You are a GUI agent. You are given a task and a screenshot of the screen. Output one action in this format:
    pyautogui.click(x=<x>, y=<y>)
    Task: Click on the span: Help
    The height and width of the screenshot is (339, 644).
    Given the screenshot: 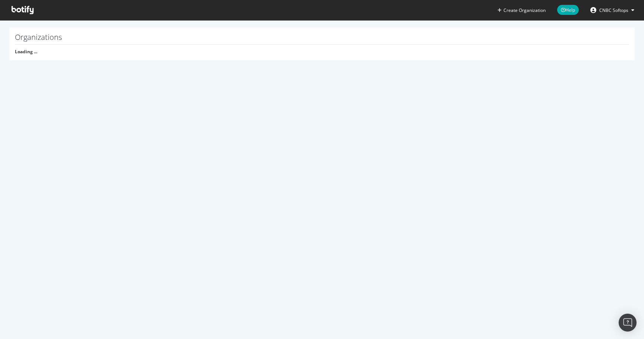 What is the action you would take?
    pyautogui.click(x=568, y=10)
    